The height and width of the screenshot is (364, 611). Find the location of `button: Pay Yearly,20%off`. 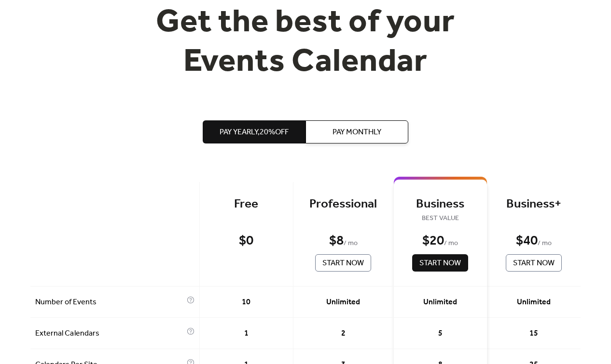

button: Pay Yearly,20%off is located at coordinates (254, 132).